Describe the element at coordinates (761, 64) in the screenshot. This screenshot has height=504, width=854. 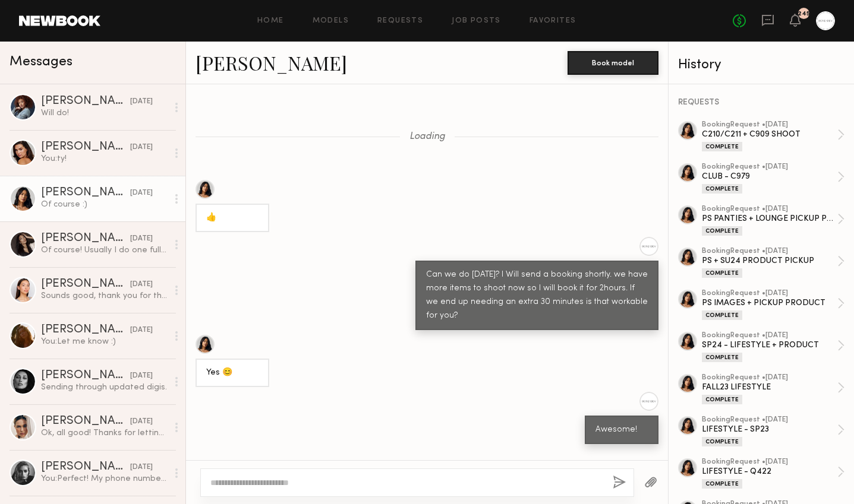
I see `div: History` at that location.